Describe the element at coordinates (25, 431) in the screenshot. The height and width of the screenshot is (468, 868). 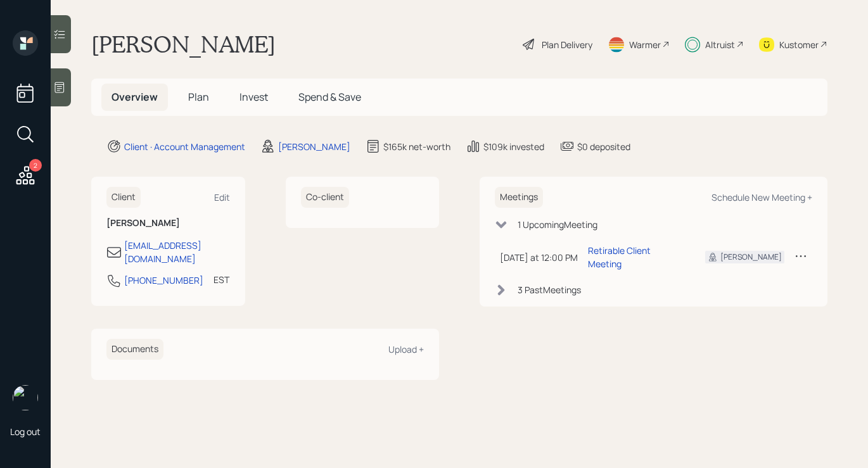
I see `div: Log out` at that location.